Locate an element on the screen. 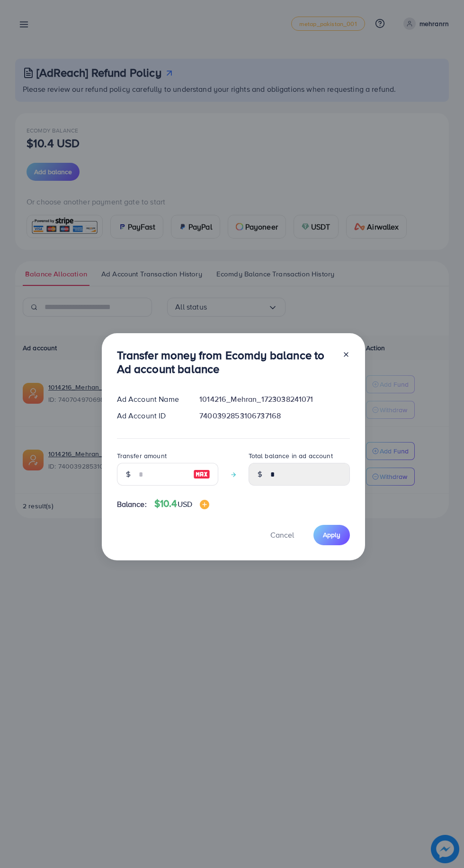 This screenshot has width=464, height=868. h3: Transfer money from Ecomdy balance to Ad account balance is located at coordinates (226, 362).